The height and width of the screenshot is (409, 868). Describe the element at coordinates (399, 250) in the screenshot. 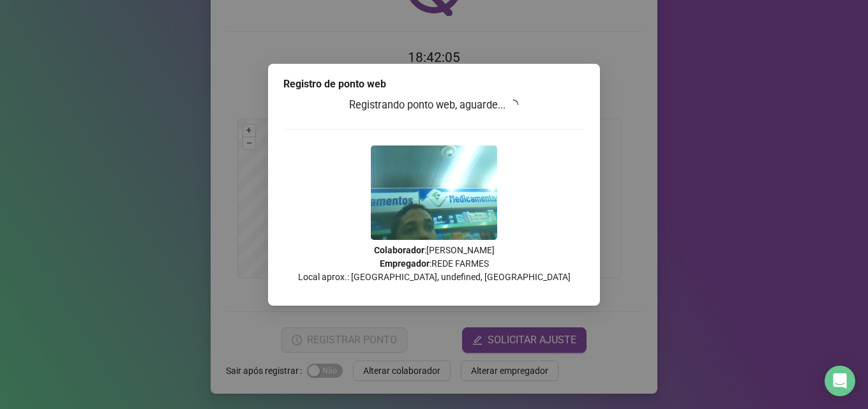

I see `strong: Colaborador` at that location.